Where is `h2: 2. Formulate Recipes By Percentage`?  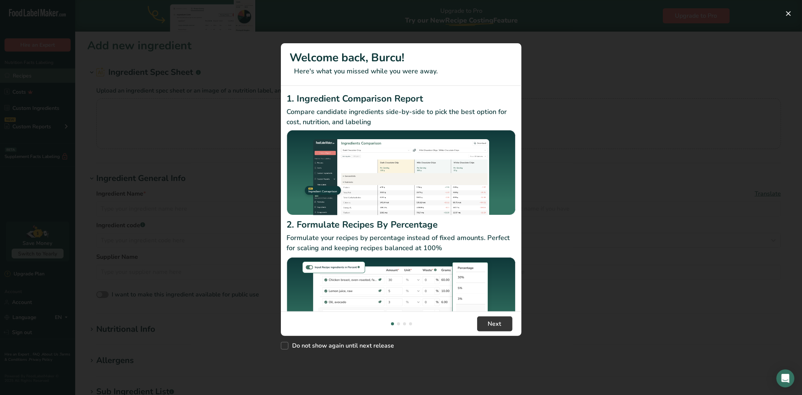 h2: 2. Formulate Recipes By Percentage is located at coordinates (401, 224).